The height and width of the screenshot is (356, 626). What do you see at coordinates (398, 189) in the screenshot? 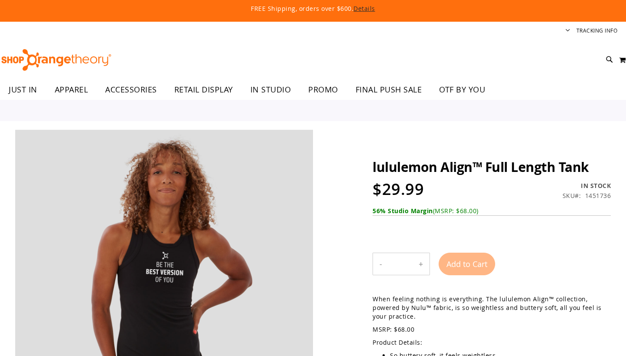
I see `span: $29.99` at bounding box center [398, 189].